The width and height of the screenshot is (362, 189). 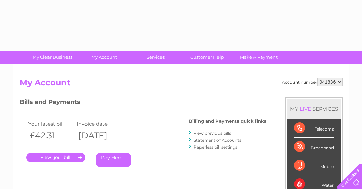 What do you see at coordinates (213, 133) in the screenshot?
I see `a: View previous bills` at bounding box center [213, 133].